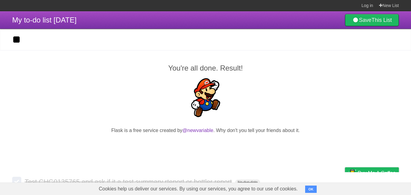  Describe the element at coordinates (352, 173) in the screenshot. I see `img: Buy me a coffee` at that location.